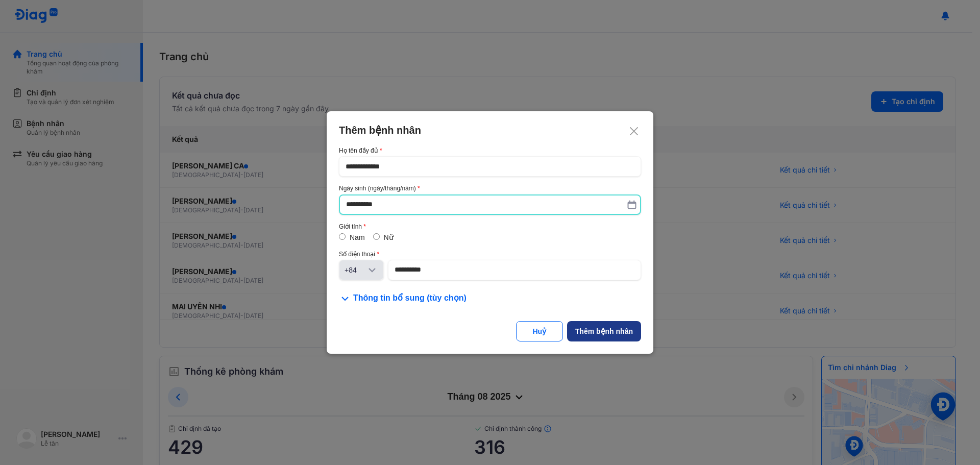 Image resolution: width=980 pixels, height=465 pixels. Describe the element at coordinates (490, 150) in the screenshot. I see `div: Họ tên đầy đủ` at that location.